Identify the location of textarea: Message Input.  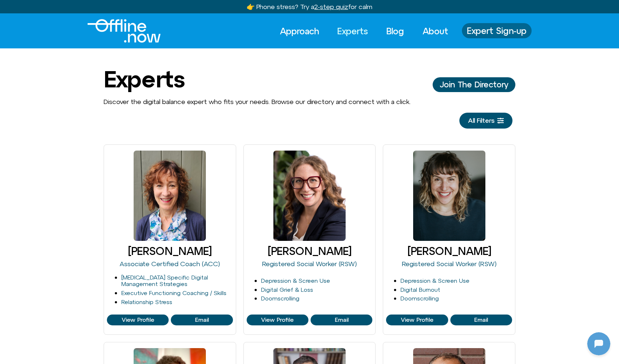
(62, 236).